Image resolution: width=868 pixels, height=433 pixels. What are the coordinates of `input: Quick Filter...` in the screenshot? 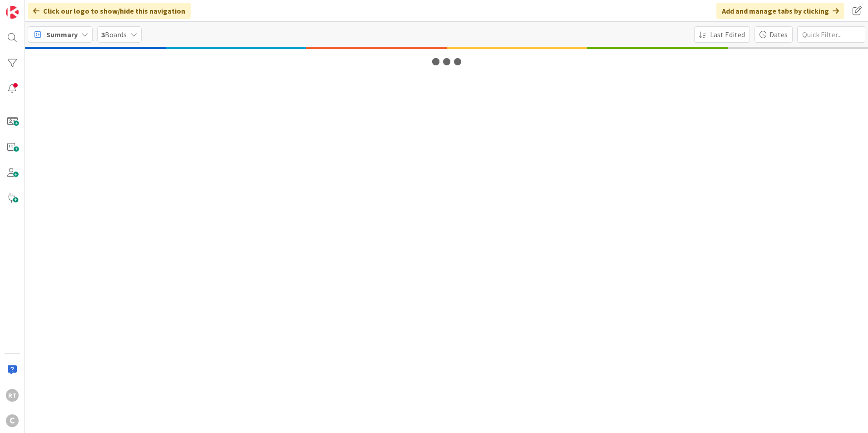 It's located at (831, 34).